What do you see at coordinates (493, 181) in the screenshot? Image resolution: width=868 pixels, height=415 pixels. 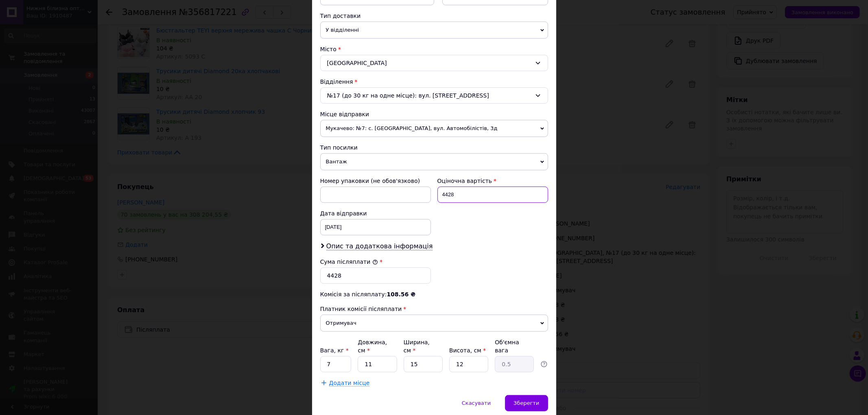 I see `div: Оціночна вартість` at bounding box center [493, 181].